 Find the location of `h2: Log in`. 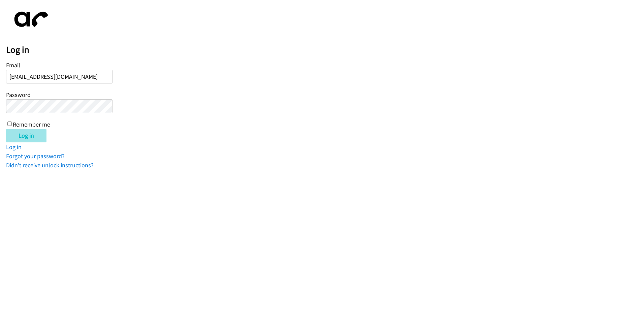

h2: Log in is located at coordinates (325, 50).